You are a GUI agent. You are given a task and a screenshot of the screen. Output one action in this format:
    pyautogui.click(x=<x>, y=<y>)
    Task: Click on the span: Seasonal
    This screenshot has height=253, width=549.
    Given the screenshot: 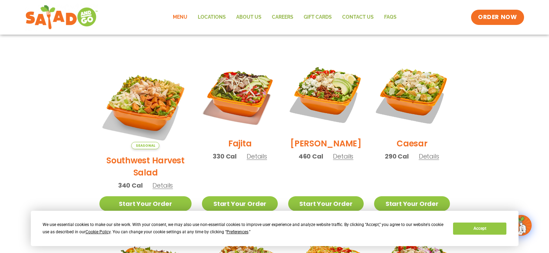 What is the action you would take?
    pyautogui.click(x=145, y=146)
    